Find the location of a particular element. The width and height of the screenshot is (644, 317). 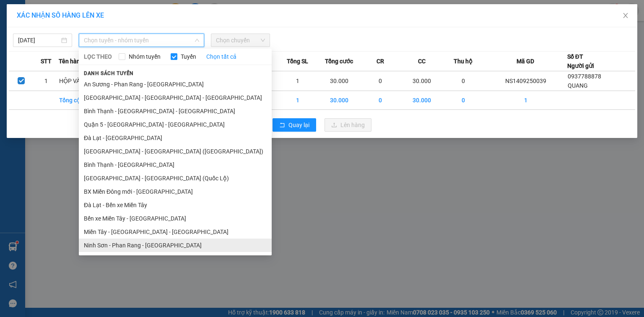

span: 0937788878 is located at coordinates (584, 76).